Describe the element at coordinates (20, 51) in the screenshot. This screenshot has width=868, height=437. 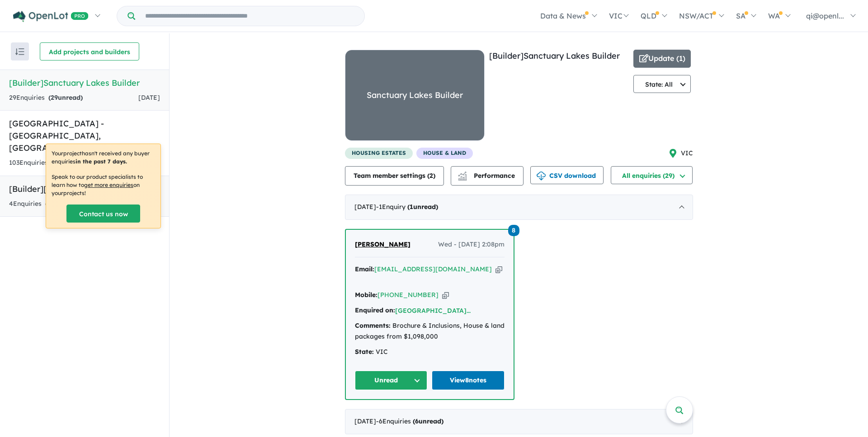
I see `img: sort.svg` at that location.